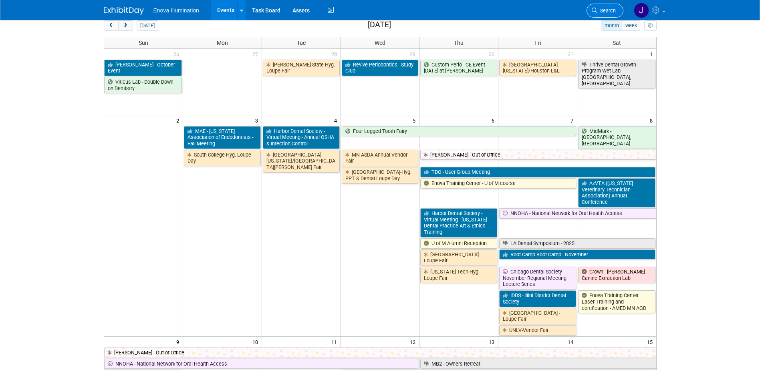 The width and height of the screenshot is (760, 370). I want to click on a: Search, so click(605, 10).